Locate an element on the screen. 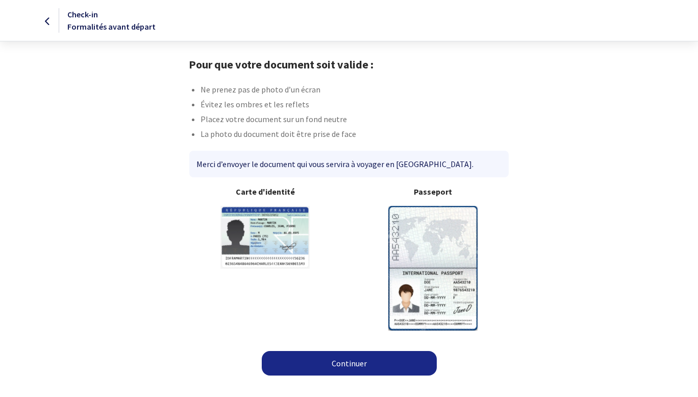 The height and width of the screenshot is (397, 698). img: illuPasseport.svg is located at coordinates (433, 268).